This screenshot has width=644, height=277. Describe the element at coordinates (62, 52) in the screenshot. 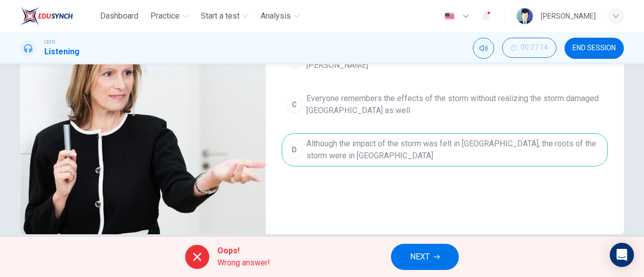

I see `h1: Listening` at that location.